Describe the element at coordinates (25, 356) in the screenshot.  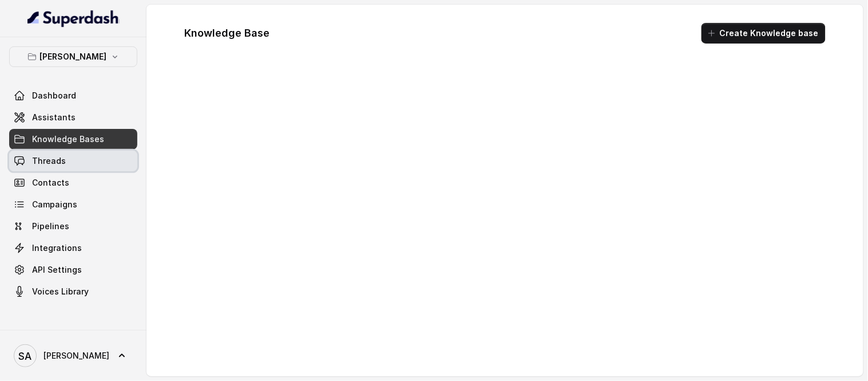
I see `text: SA` at that location.